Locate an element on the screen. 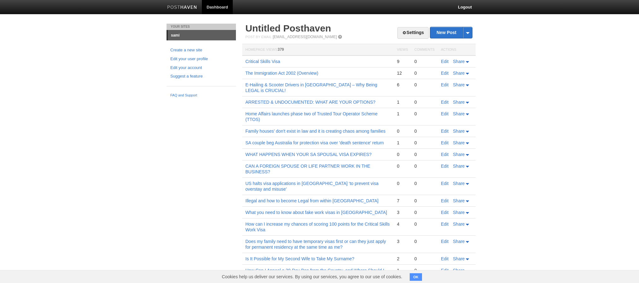 The height and width of the screenshot is (283, 639). a: Suggest a feature is located at coordinates (201, 76).